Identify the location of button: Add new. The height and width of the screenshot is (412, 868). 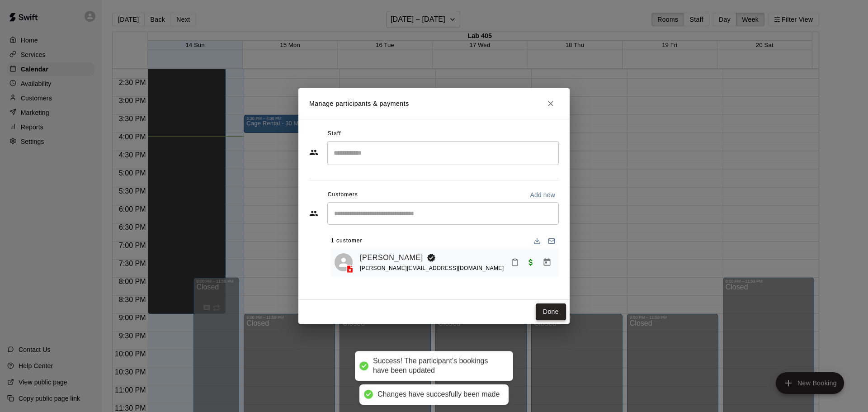
(543, 195).